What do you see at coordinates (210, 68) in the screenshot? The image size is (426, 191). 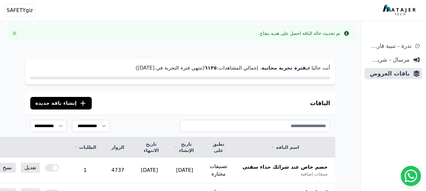 I see `strong: ٦١۳٥` at bounding box center [210, 68].